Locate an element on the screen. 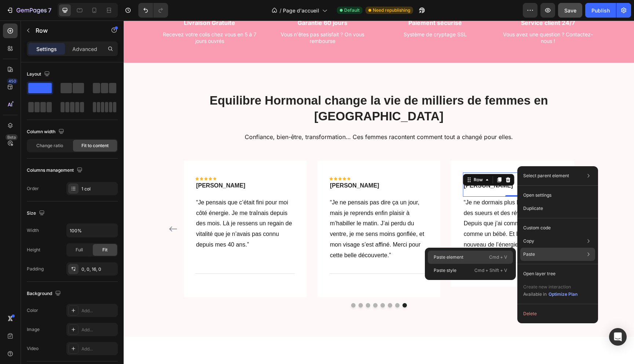  div: 450 is located at coordinates (12, 81).